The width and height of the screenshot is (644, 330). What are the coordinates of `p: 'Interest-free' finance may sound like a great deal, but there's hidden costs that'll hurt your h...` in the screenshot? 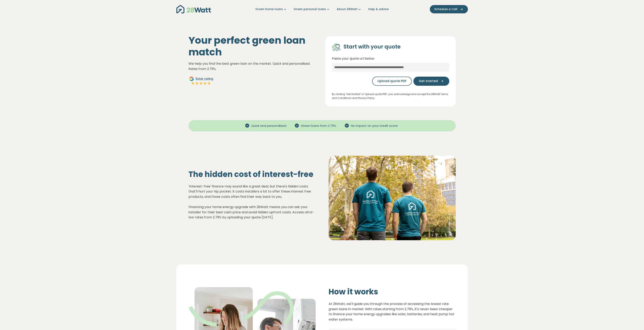 It's located at (252, 202).